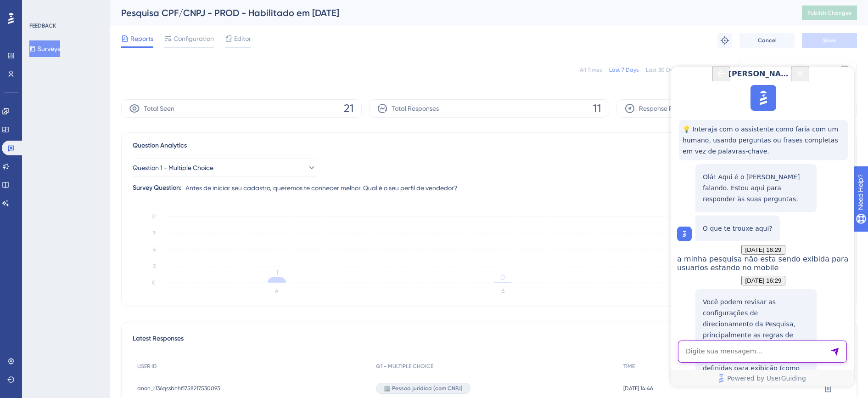 The width and height of the screenshot is (868, 398). Describe the element at coordinates (92, 197) in the screenshot. I see `span: a minha pesquisa não esta sendo exibida para usuarios estando no mobile` at that location.